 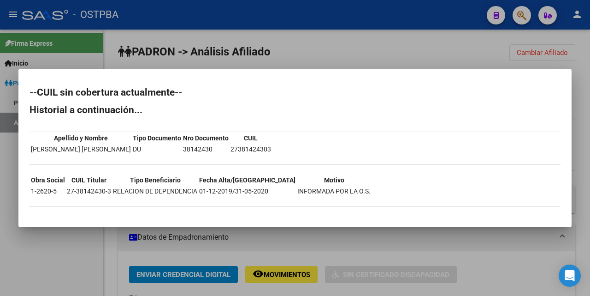 What do you see at coordinates (81, 138) in the screenshot?
I see `th: Apellido y Nombre` at bounding box center [81, 138].